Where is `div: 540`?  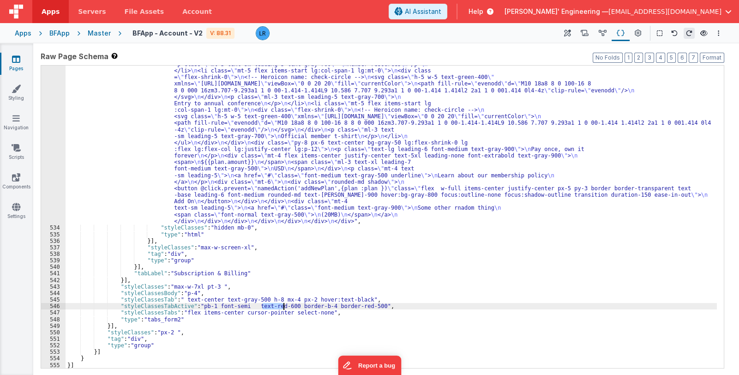 div: 540 is located at coordinates (53, 267).